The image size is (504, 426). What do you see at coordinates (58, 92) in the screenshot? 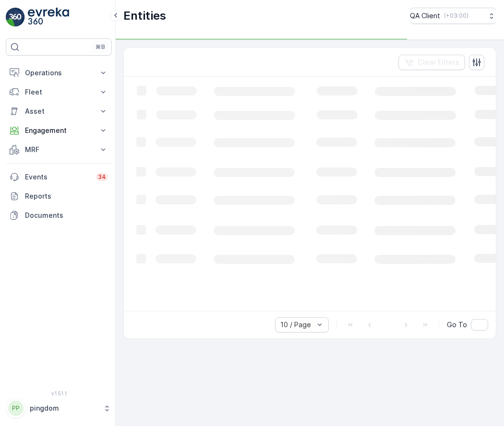
I see `button: Fleet` at bounding box center [58, 92].